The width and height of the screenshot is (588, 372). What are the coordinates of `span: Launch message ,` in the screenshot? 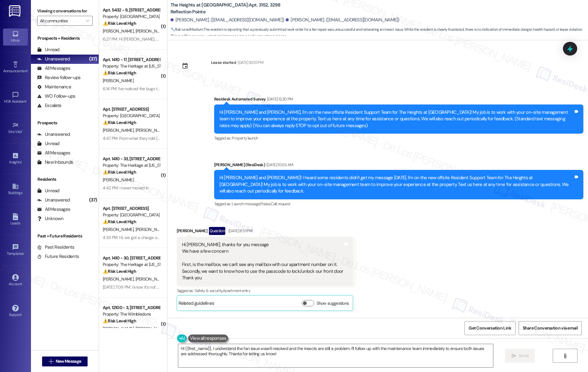 It's located at (246, 204).